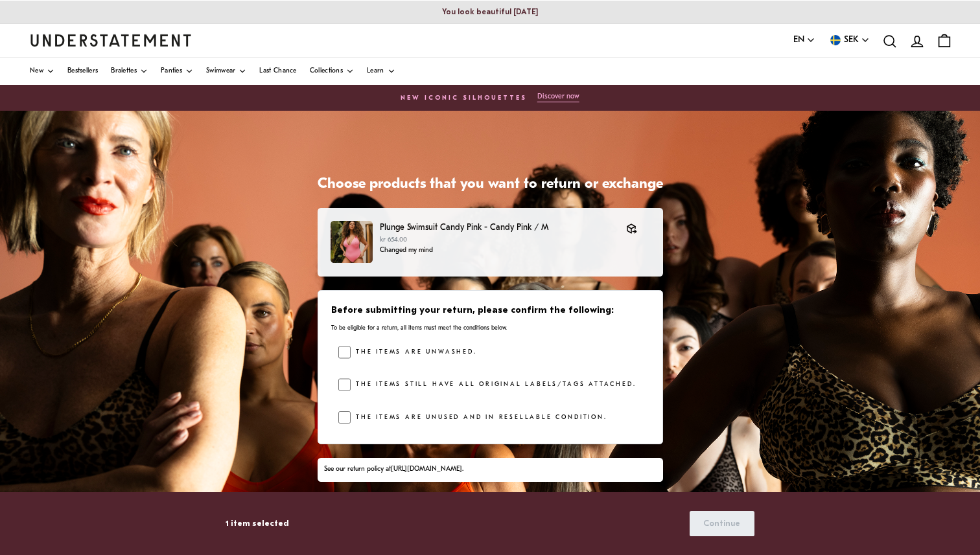  What do you see at coordinates (490, 469) in the screenshot?
I see `div: See our return policy at .` at bounding box center [490, 469].